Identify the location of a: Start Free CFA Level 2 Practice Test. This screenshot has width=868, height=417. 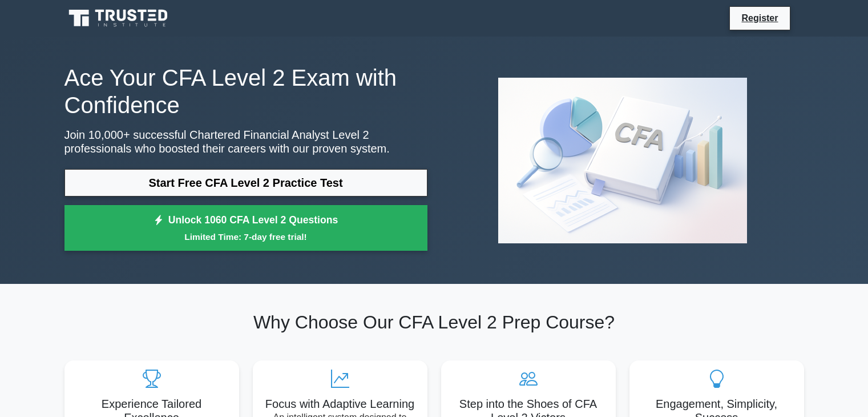
(246, 183).